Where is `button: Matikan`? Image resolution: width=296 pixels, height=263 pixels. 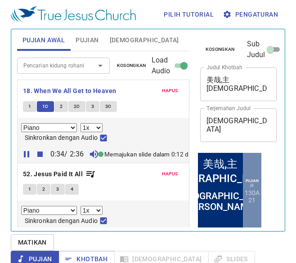 button: Matikan is located at coordinates (32, 243).